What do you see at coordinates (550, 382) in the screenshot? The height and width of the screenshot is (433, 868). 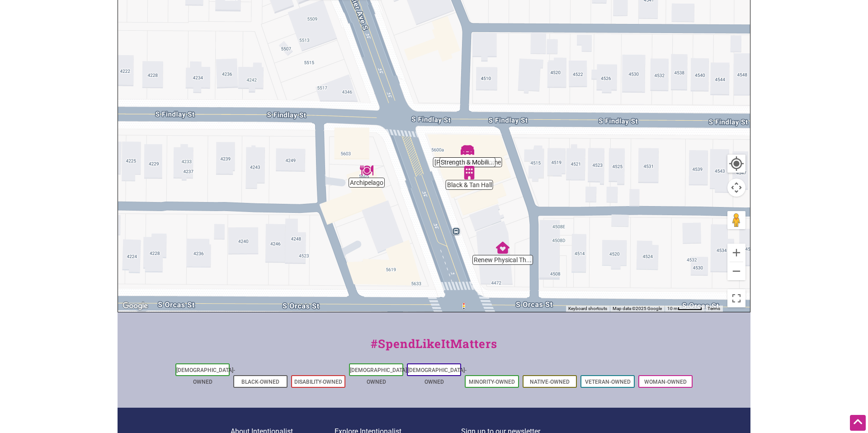 I see `a: Native-Owned` at bounding box center [550, 382].